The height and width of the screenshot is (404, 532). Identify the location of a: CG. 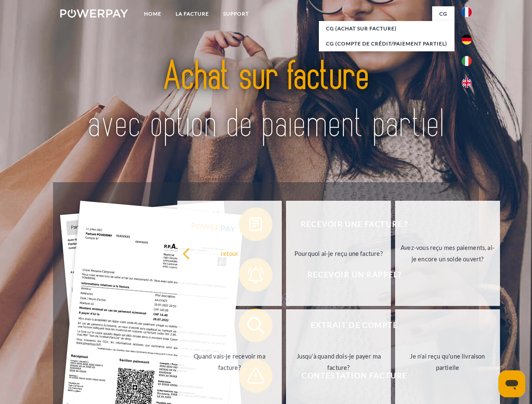
(443, 14).